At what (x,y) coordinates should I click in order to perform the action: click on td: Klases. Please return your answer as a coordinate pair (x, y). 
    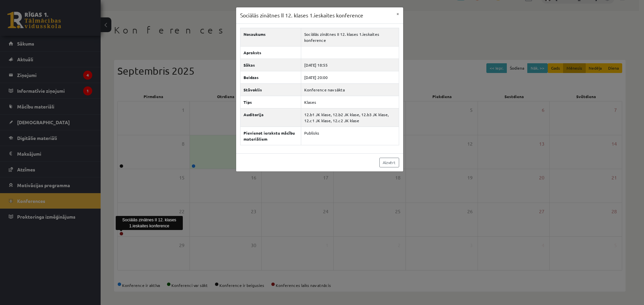
    Looking at the image, I should click on (350, 102).